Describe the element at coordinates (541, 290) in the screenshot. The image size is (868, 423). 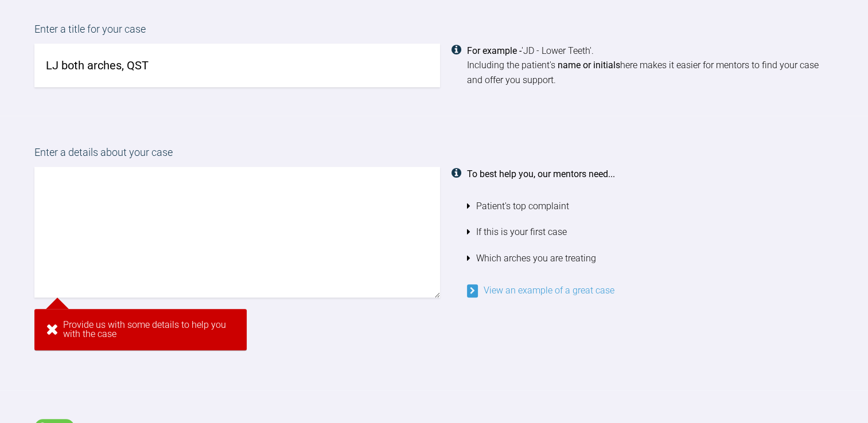
I see `a: View an example of a great case` at that location.